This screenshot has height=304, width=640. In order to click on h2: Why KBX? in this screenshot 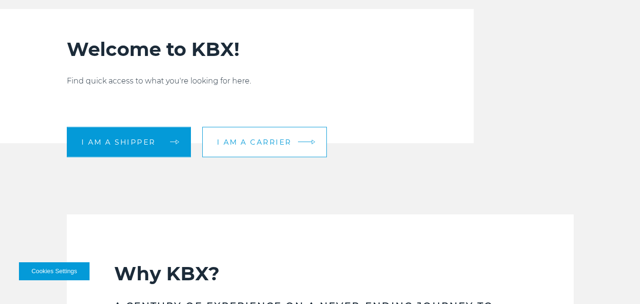, I will do `click(320, 273)`.